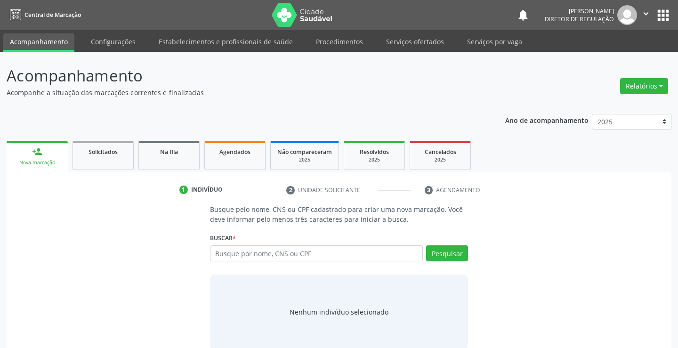 The image size is (678, 348). I want to click on a: Acompanhamento, so click(39, 42).